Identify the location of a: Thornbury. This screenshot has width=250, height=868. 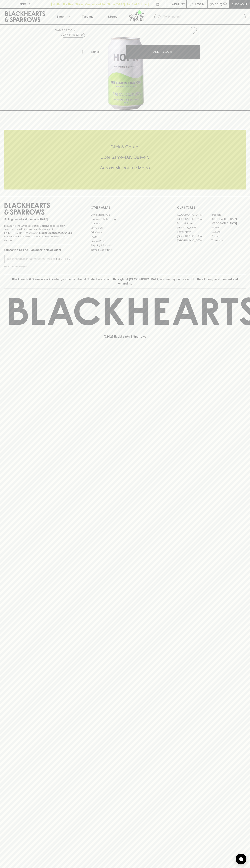
(228, 240).